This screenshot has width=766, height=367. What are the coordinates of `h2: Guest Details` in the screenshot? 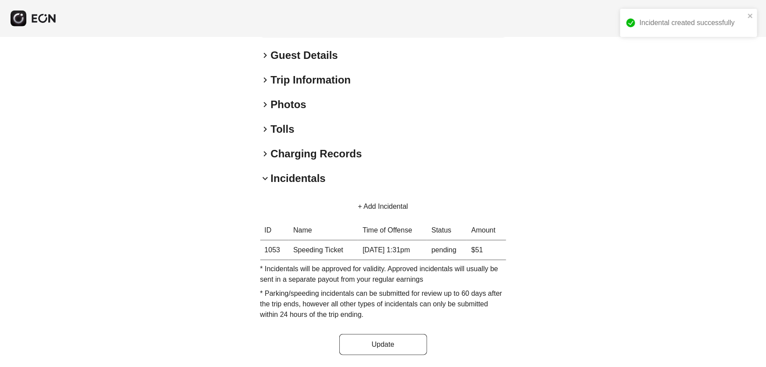 It's located at (304, 55).